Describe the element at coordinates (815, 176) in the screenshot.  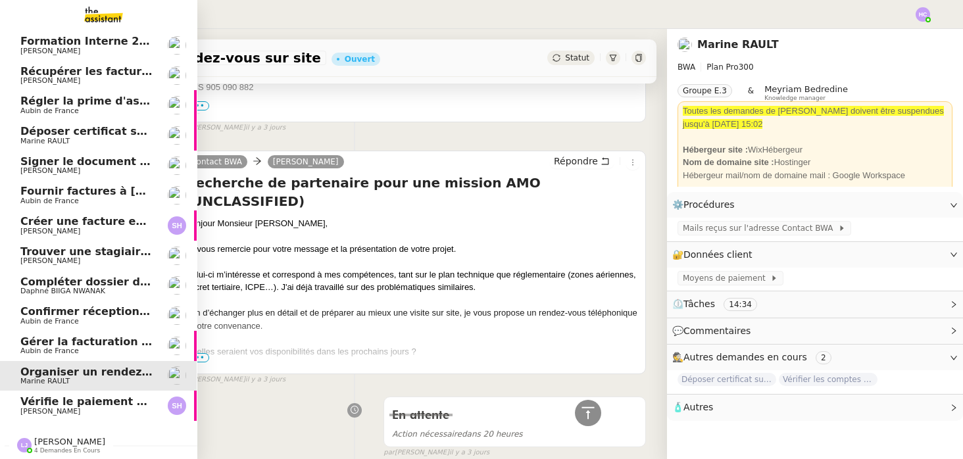
I see `div: Hébergeur mail/nom de domaine mail : Google Workspace` at that location.